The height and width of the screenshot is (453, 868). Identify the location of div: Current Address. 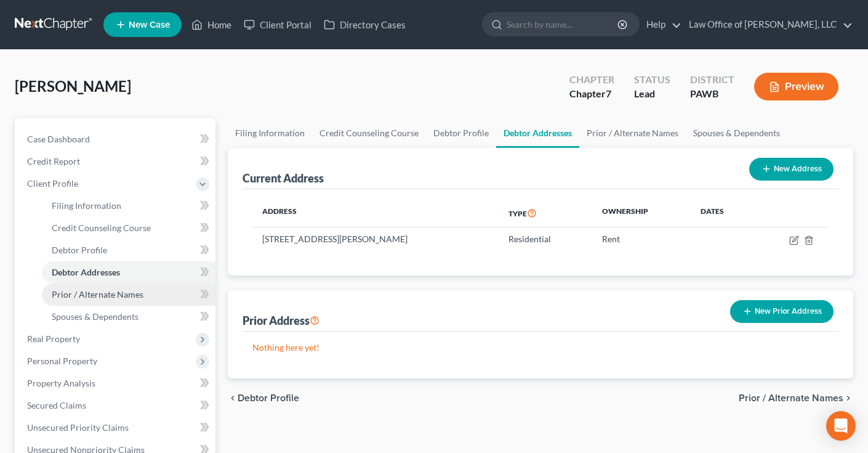
(283, 178).